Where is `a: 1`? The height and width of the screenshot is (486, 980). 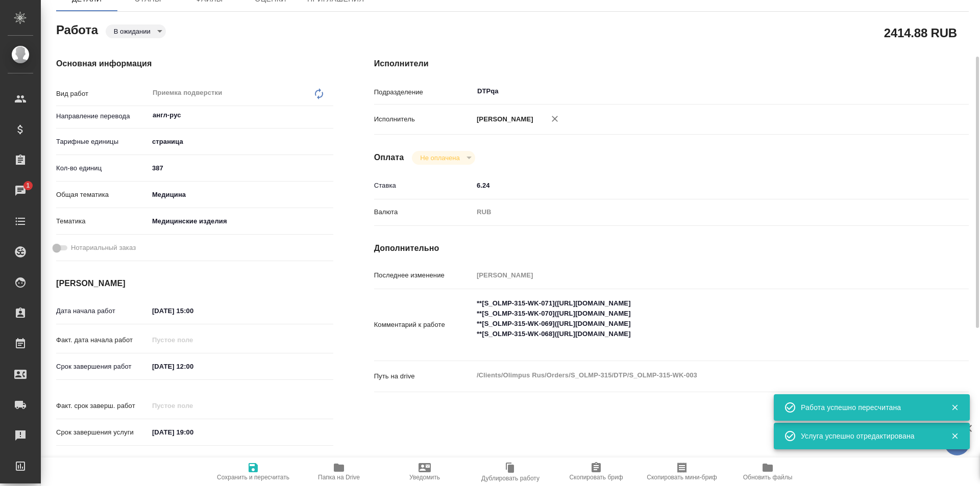
a: 1 is located at coordinates (20, 190).